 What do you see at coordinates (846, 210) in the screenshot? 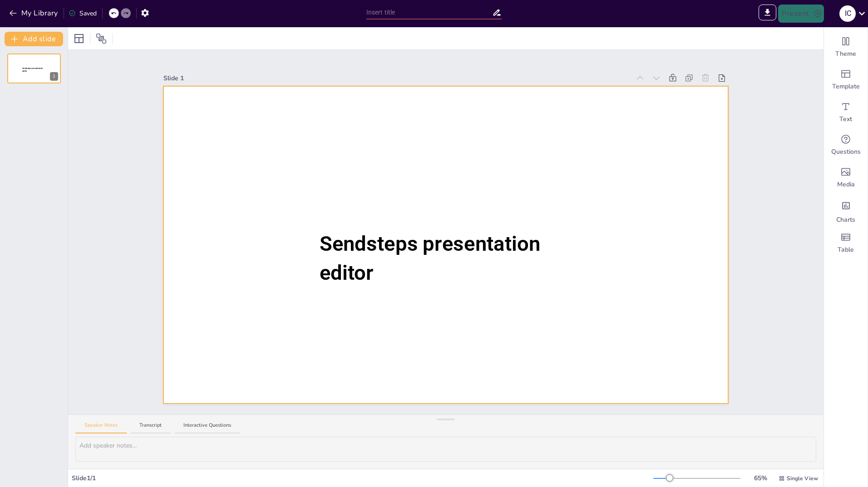
I see `div: Add charts and graphs` at bounding box center [846, 210].